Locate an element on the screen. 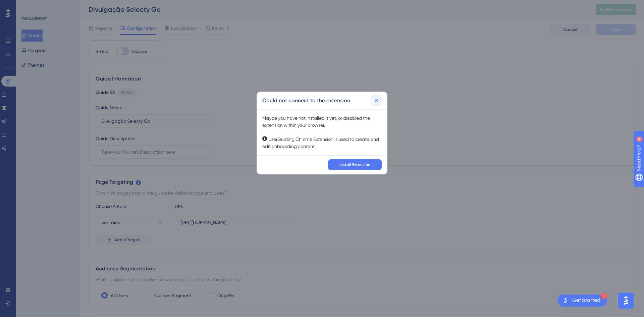 This screenshot has height=317, width=644. h2: Could not connect to the extension. is located at coordinates (307, 101).